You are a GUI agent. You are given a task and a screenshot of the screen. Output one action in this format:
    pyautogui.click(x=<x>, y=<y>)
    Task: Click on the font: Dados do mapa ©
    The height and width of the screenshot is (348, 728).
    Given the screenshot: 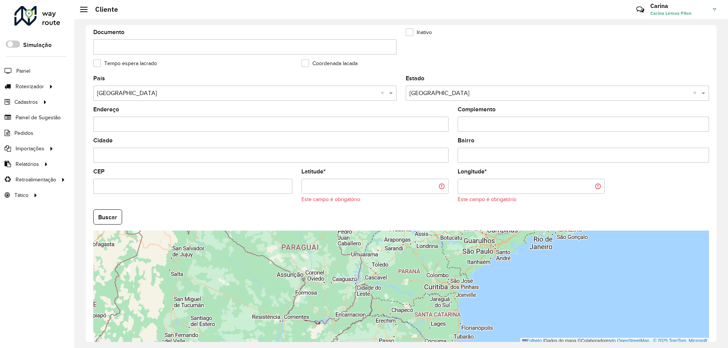 What is the action you would take?
    pyautogui.click(x=562, y=341)
    